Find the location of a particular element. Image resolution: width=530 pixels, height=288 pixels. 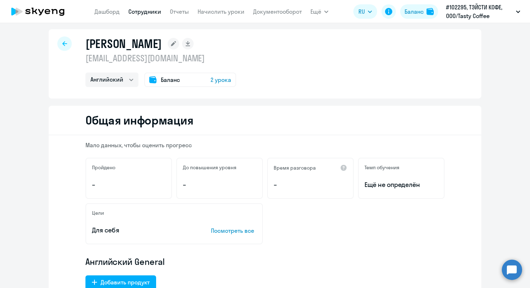

a: Документооборот is located at coordinates (277, 12).